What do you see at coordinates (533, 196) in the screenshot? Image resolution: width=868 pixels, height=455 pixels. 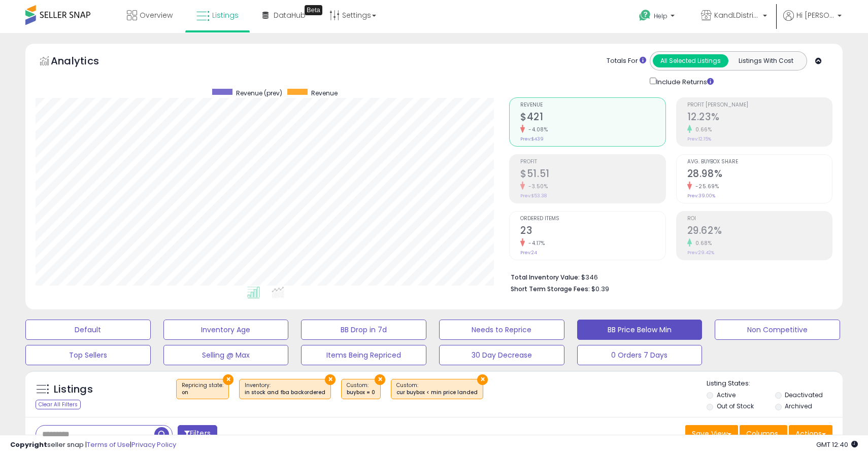 I see `small: Prev: $53.38` at bounding box center [533, 196].